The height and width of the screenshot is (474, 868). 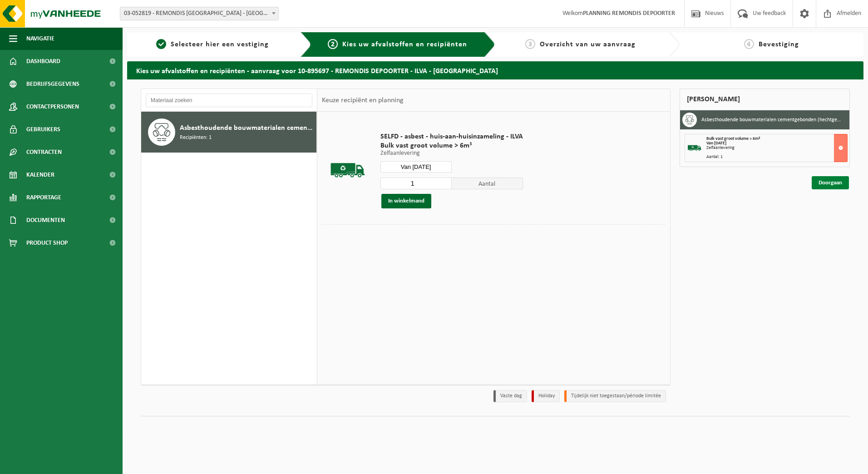 I want to click on span: Bevestiging, so click(x=779, y=44).